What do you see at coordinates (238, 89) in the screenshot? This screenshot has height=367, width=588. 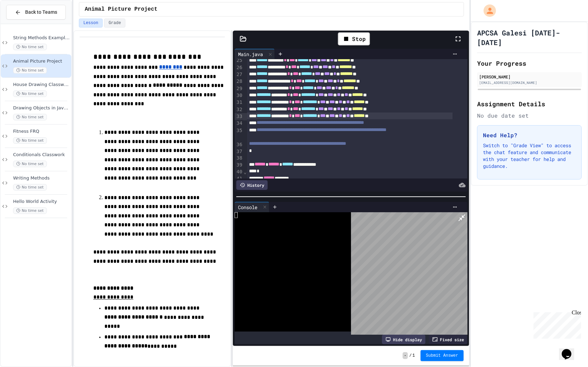 I see `div: 29` at bounding box center [238, 89].